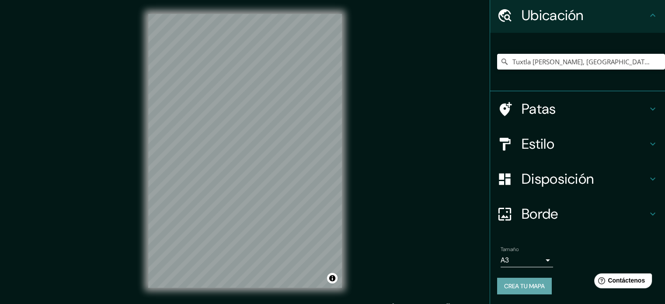 Image resolution: width=665 pixels, height=304 pixels. What do you see at coordinates (332, 278) in the screenshot?
I see `button: Activar o desactivar atribución` at bounding box center [332, 278].